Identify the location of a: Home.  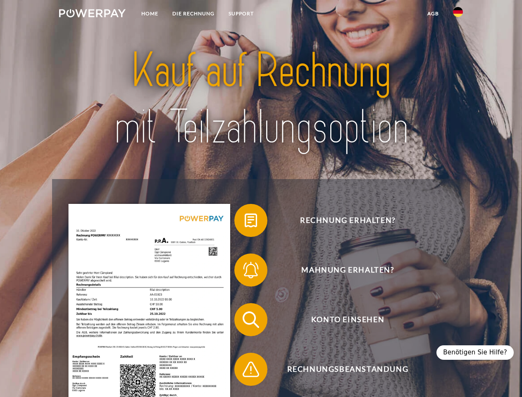
(150, 14).